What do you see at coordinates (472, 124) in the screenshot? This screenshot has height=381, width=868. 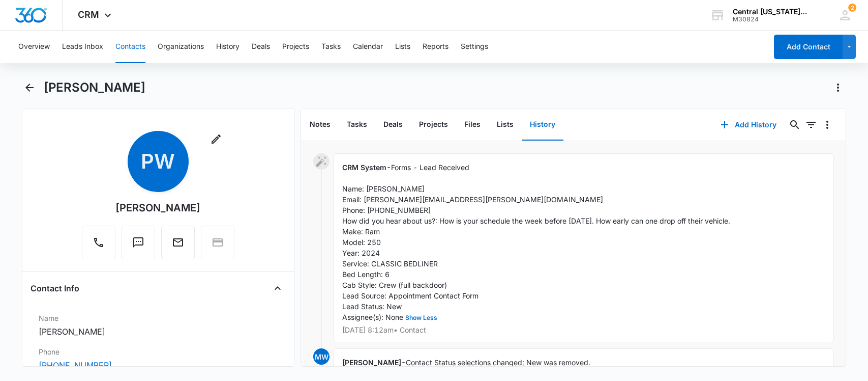 I see `button: Files` at bounding box center [472, 124].